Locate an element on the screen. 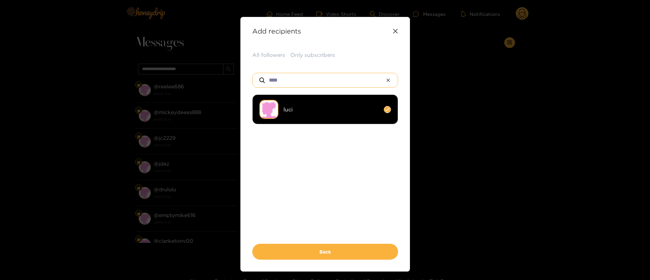 Image resolution: width=650 pixels, height=280 pixels. span: luci is located at coordinates (331, 109).